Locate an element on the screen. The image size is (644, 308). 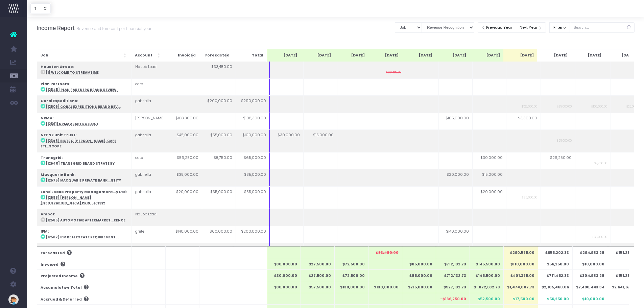
td: $22,500.00 is located at coordinates (489, 251).